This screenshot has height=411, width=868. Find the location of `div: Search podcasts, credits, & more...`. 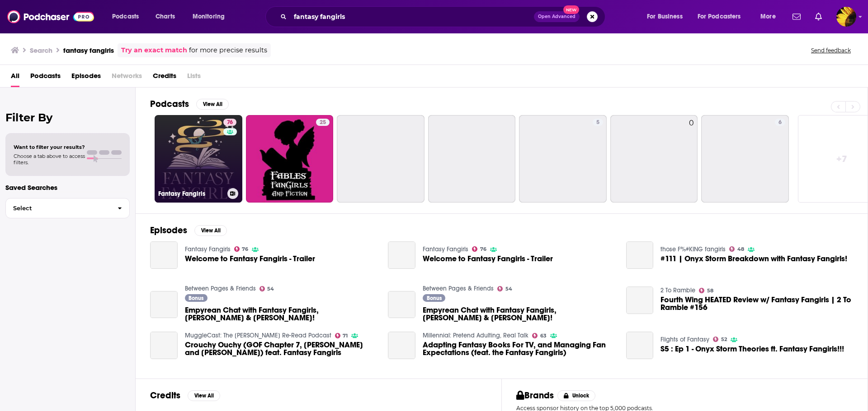

div: Search podcasts, credits, & more... is located at coordinates (444, 17).